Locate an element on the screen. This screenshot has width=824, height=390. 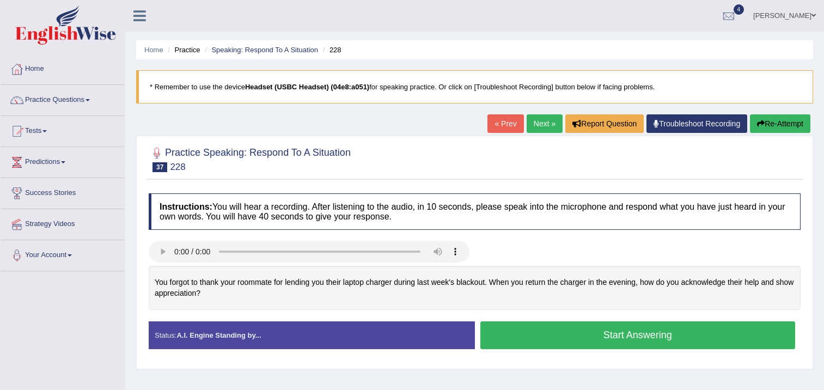
strong: A.I. Engine Standing by... is located at coordinates (218, 335).